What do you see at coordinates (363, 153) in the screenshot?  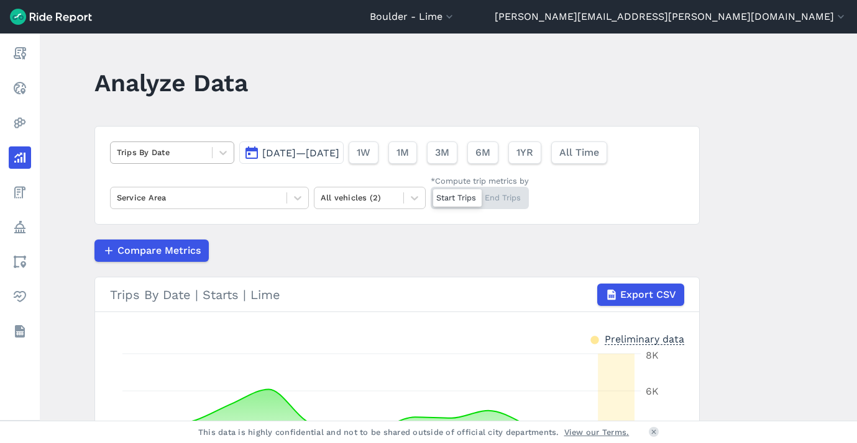 I see `button: 1W` at bounding box center [363, 153].